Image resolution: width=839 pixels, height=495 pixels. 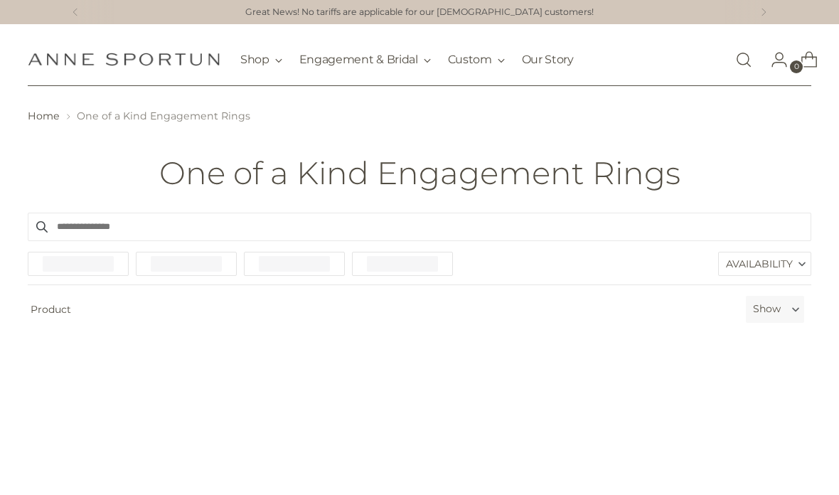 What do you see at coordinates (765, 264) in the screenshot?
I see `label: Availability` at bounding box center [765, 264].